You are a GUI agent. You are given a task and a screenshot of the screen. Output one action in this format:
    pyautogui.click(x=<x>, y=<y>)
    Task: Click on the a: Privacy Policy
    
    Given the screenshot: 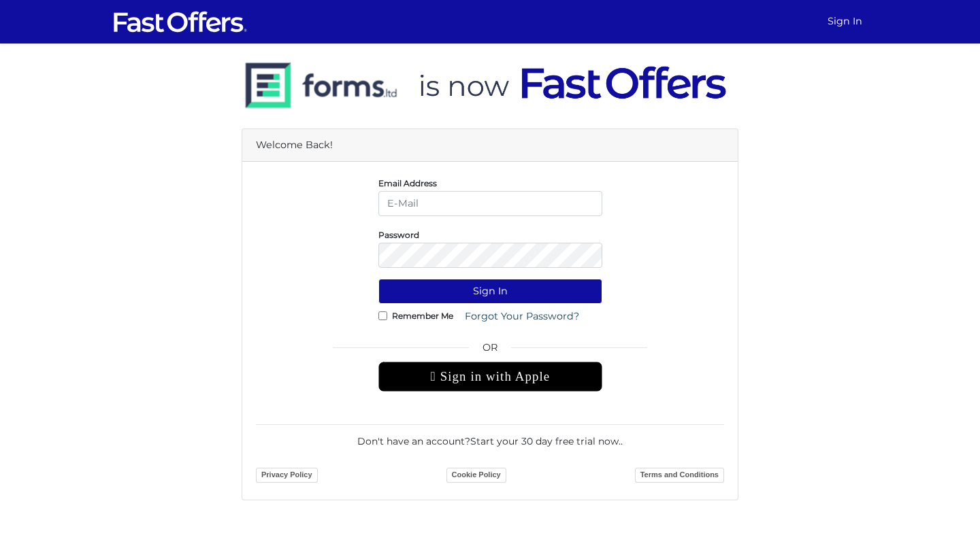 What is the action you would take?
    pyautogui.click(x=287, y=476)
    